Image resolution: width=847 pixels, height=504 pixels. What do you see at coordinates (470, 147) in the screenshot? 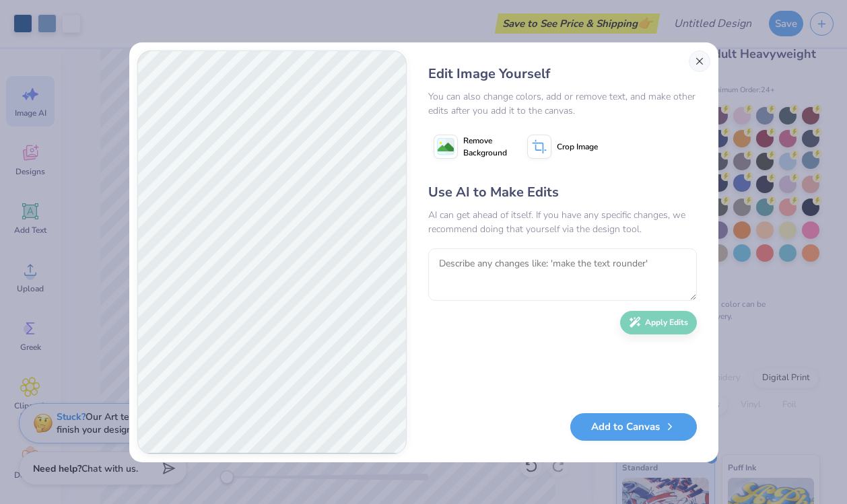
I see `button: Remove Background` at bounding box center [470, 147].